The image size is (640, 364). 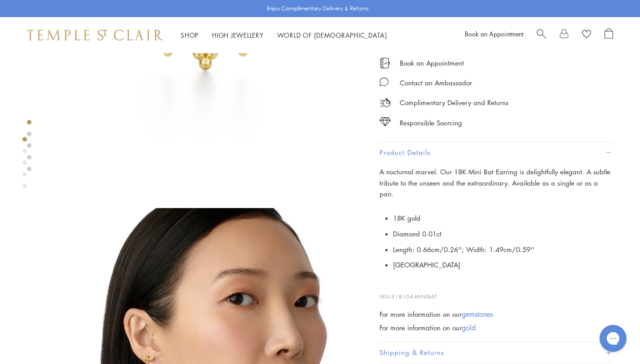 What do you see at coordinates (431, 123) in the screenshot?
I see `div: Responsible Sourcing` at bounding box center [431, 123].